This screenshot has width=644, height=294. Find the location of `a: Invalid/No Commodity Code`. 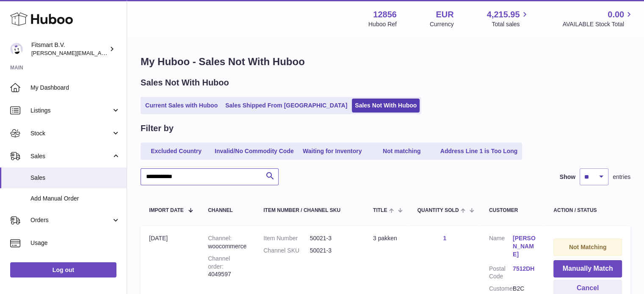

a: Invalid/No Commodity Code is located at coordinates (254, 151).